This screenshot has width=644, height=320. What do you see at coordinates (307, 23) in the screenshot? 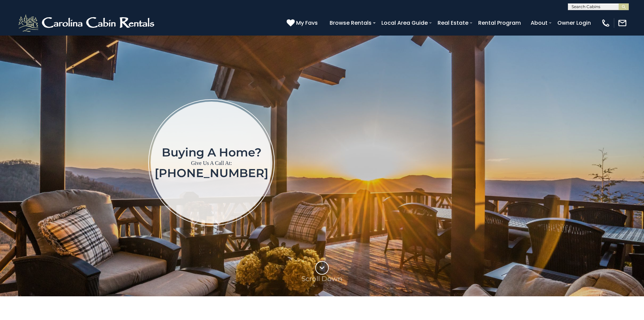
I see `span: My Favs` at bounding box center [307, 23].